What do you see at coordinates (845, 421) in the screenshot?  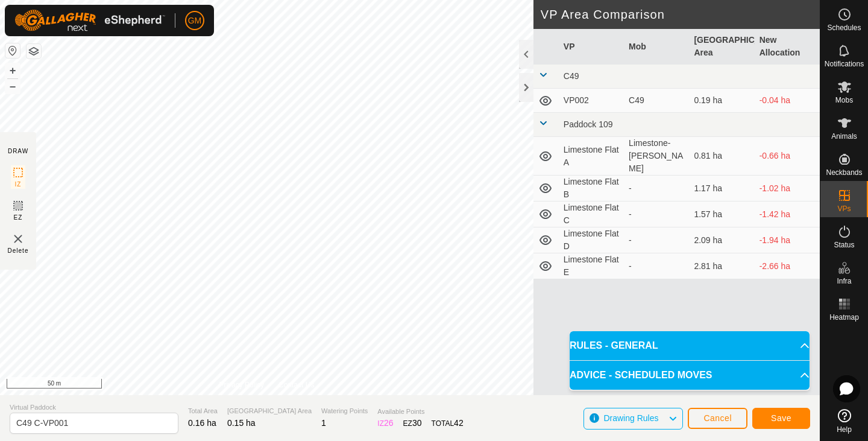 I see `a: Help` at bounding box center [845, 421].